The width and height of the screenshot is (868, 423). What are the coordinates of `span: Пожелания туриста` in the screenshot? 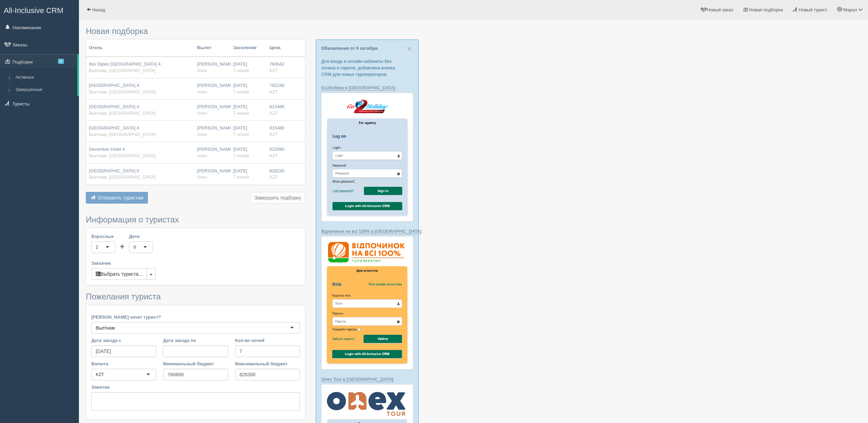 It's located at (123, 296).